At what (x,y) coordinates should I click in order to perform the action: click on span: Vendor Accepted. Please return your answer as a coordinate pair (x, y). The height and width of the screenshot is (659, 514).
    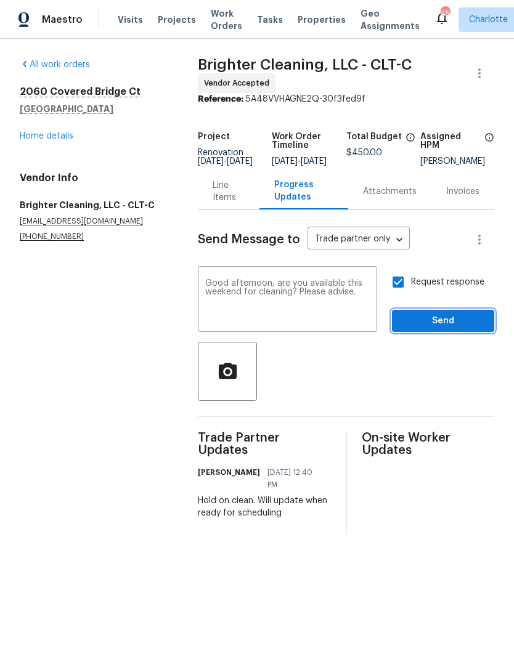
    Looking at the image, I should click on (239, 83).